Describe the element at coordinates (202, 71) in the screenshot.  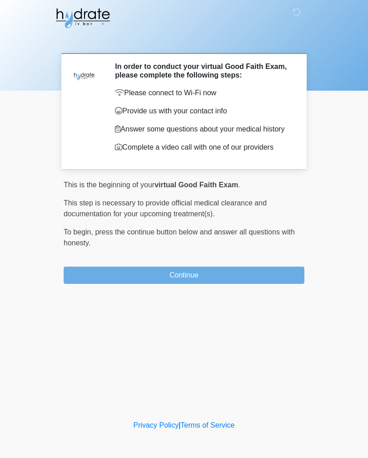
I see `h2: In order to conduct your virtual Good Faith Exam, please complete the following steps:` at that location.